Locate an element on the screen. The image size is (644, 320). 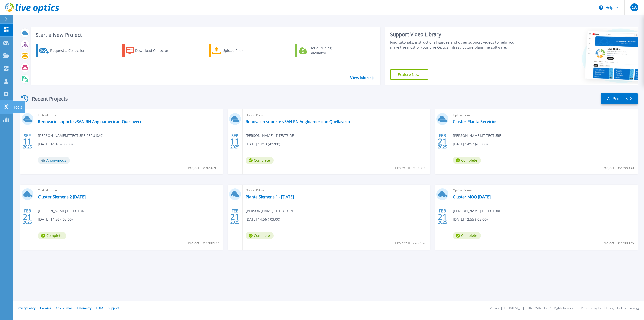
a: Explore Now! is located at coordinates (409, 74).